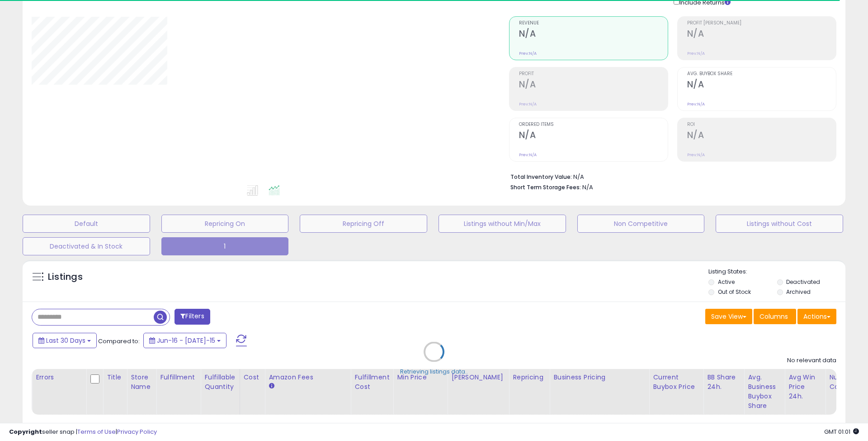  What do you see at coordinates (434, 372) in the screenshot?
I see `div: Retrieving listings data..` at bounding box center [434, 372].